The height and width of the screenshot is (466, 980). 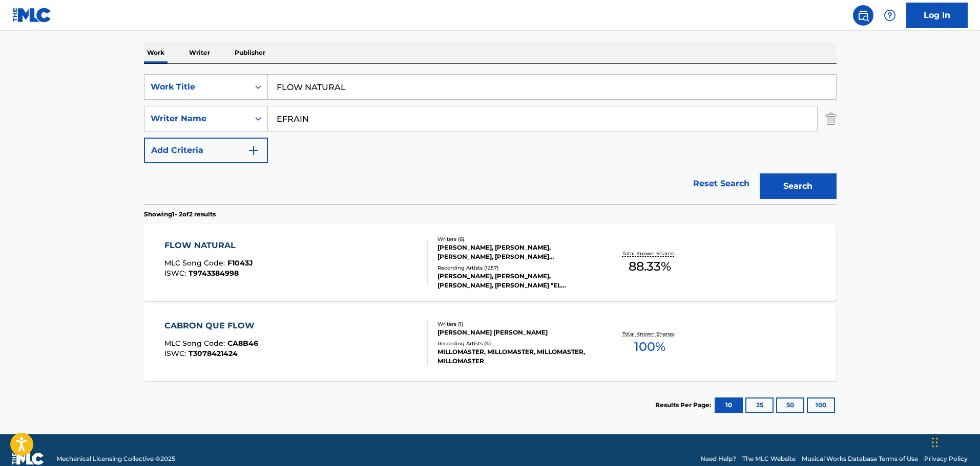 What do you see at coordinates (946, 459) in the screenshot?
I see `a: Privacy Policy` at bounding box center [946, 459].